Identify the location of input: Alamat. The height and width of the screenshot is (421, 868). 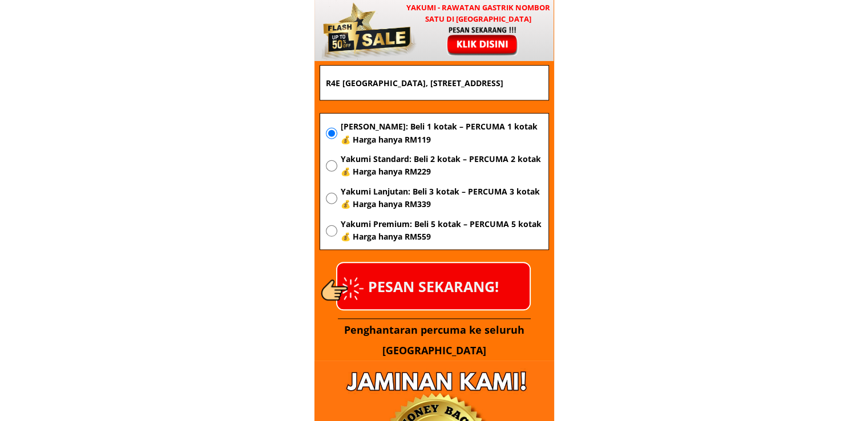
(434, 83).